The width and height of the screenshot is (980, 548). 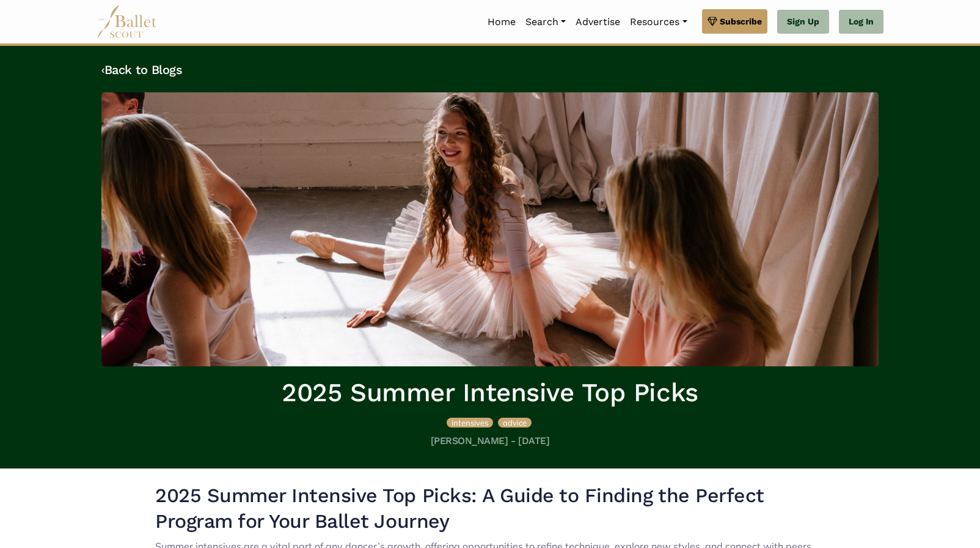 What do you see at coordinates (490, 229) in the screenshot?
I see `img: header_image.img` at bounding box center [490, 229].